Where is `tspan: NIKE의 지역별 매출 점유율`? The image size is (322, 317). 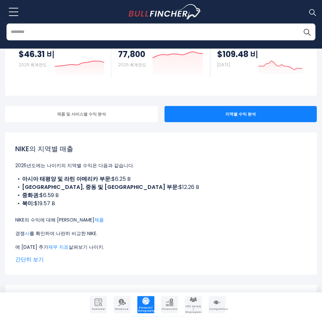 tspan: NIKE의 지역별 매출 점유율 is located at coordinates (50, 296).